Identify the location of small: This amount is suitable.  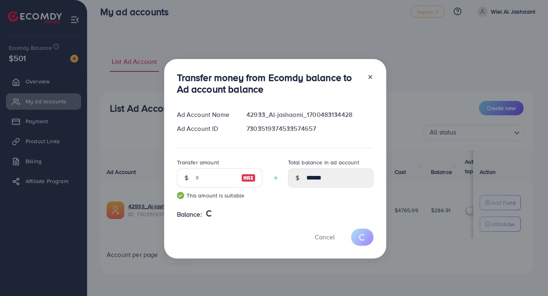
(220, 196).